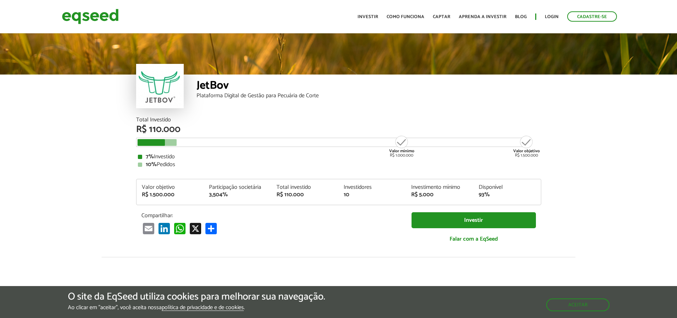  I want to click on div: Participação societária, so click(237, 188).